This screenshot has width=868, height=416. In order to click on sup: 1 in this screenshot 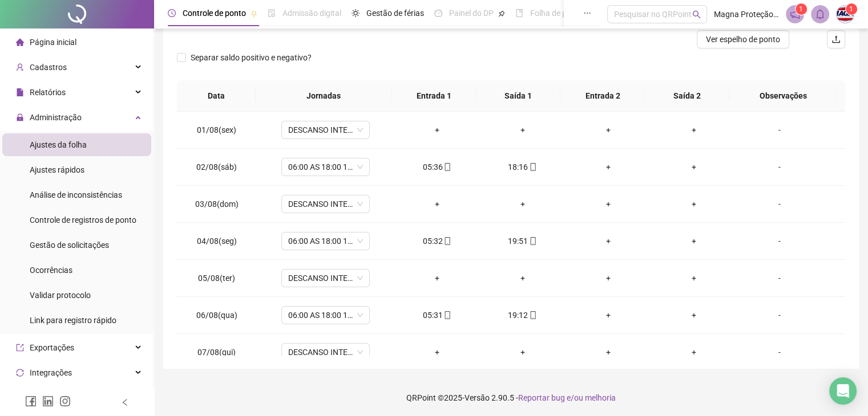, I will do `click(802, 9)`.